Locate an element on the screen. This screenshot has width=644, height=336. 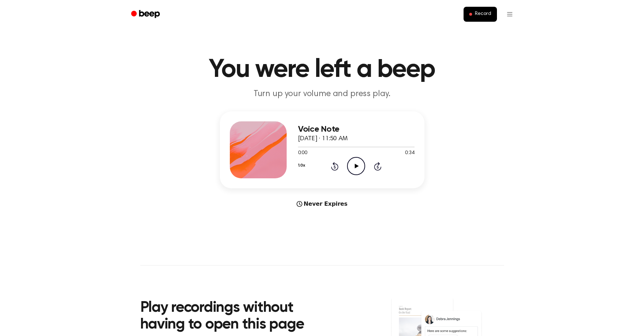
div: Never Expires is located at coordinates (322, 204).